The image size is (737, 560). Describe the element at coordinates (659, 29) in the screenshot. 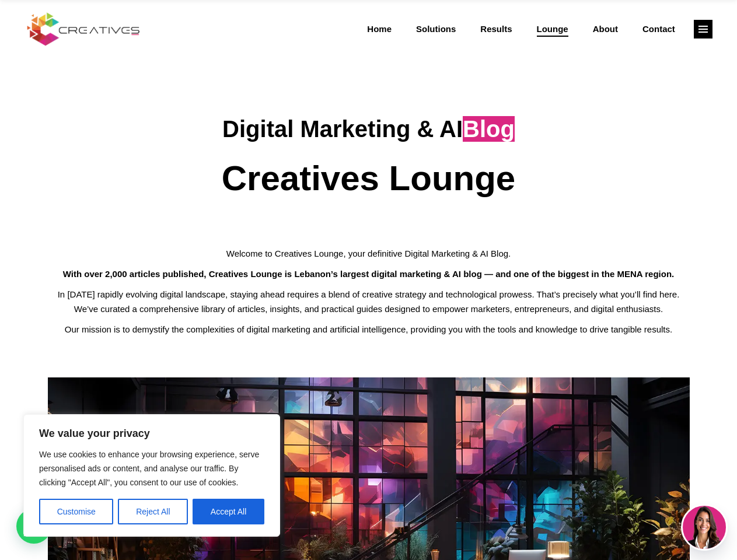

I see `a: Contact` at that location.